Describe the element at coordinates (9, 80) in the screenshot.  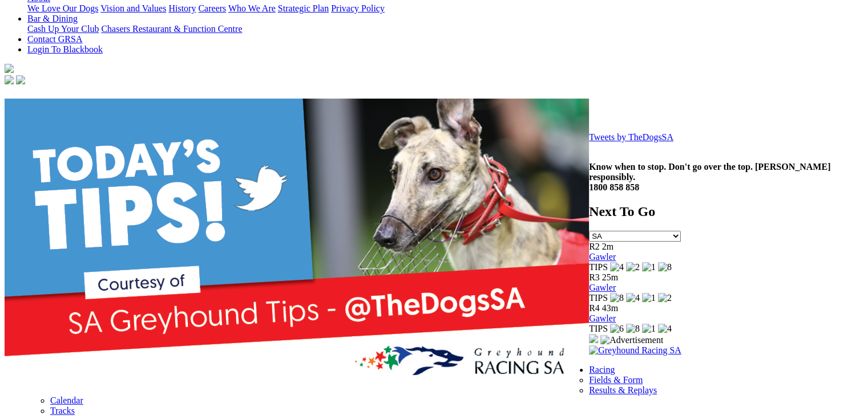
I see `img: facebook.svg` at that location.